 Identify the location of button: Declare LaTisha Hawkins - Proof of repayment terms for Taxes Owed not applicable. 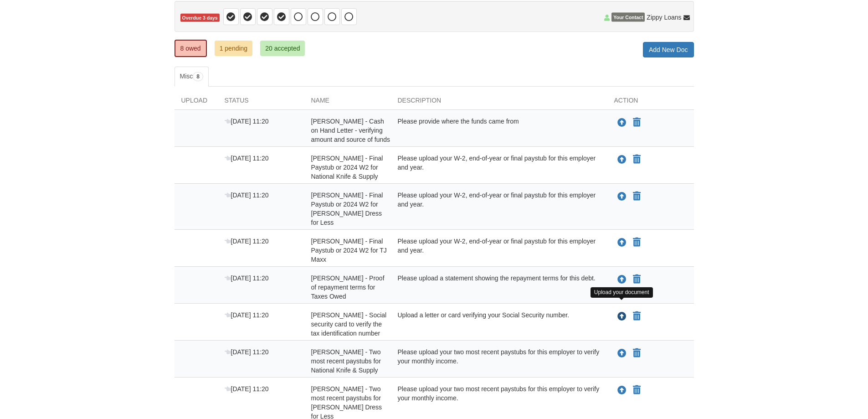
(637, 280).